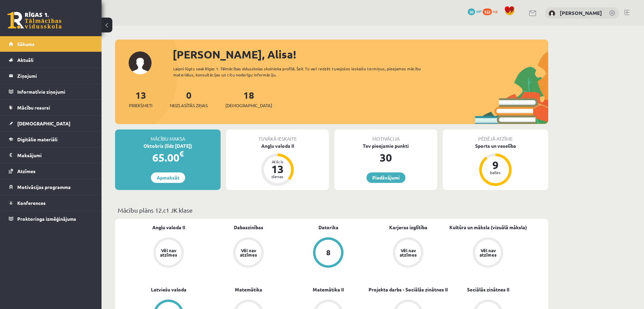 Image resolution: width=644 pixels, height=309 pixels. What do you see at coordinates (26, 44) in the screenshot?
I see `span: Sākums` at bounding box center [26, 44].